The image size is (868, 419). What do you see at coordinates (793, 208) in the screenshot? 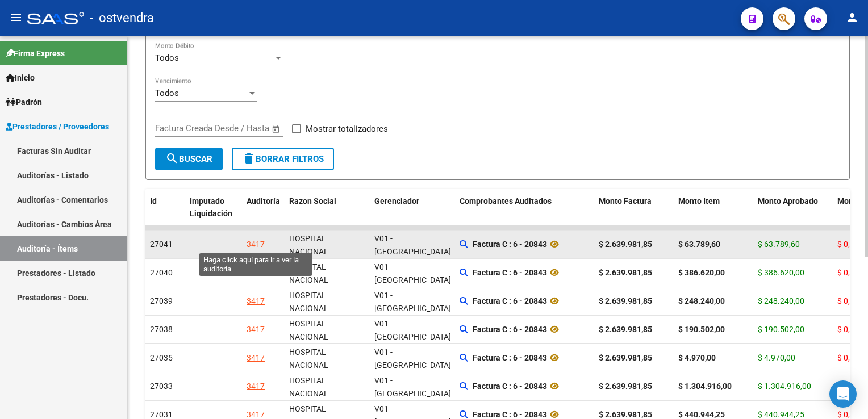
I see `datatable-header-cell: Monto Aprobado` at bounding box center [793, 208].